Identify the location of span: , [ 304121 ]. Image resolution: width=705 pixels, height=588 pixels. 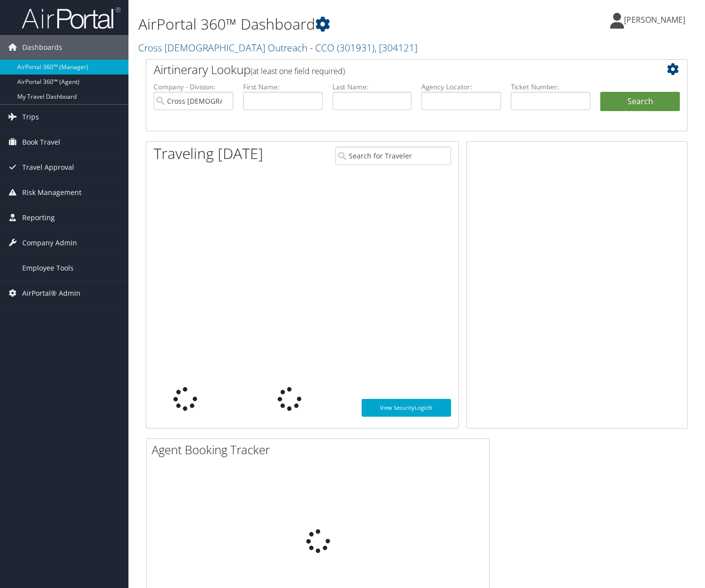
(395, 47).